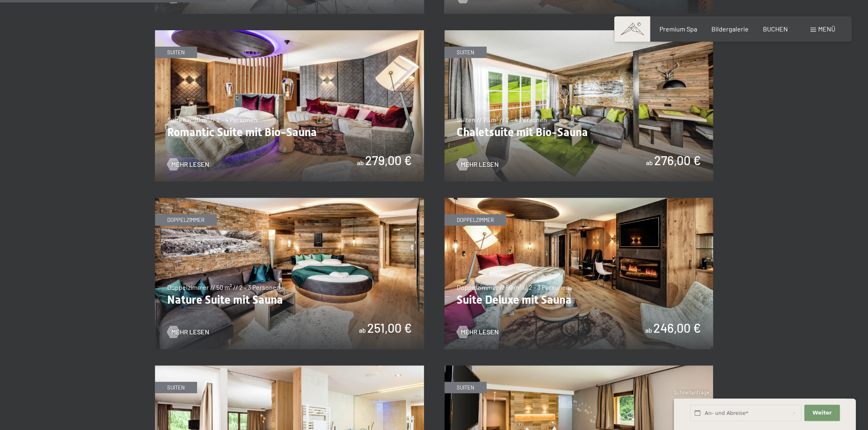 Image resolution: width=868 pixels, height=430 pixels. What do you see at coordinates (289, 33) in the screenshot?
I see `a: Romantic Suite mit Bio-Sauna` at bounding box center [289, 33].